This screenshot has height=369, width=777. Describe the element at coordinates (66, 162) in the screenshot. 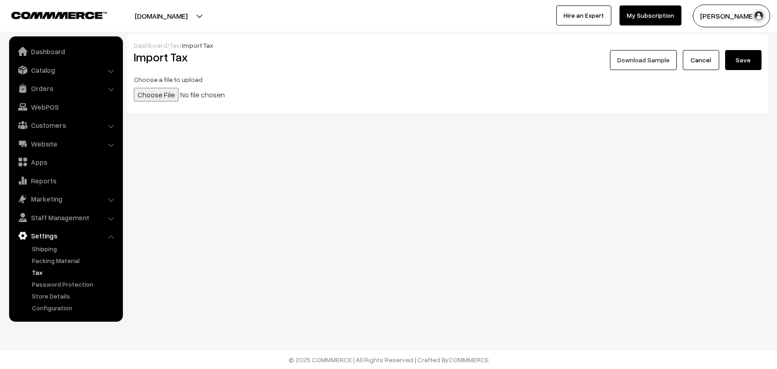

I see `a: Apps` at that location.